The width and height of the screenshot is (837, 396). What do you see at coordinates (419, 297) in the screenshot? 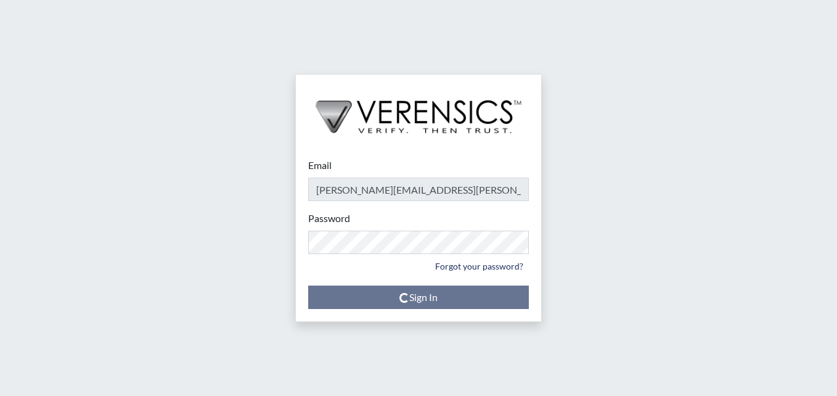
I see `button: Sign In` at bounding box center [419, 297].